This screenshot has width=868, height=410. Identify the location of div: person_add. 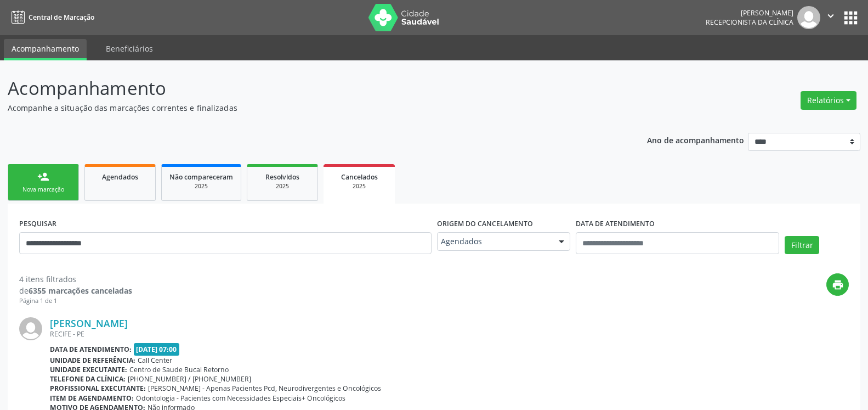
(44, 176).